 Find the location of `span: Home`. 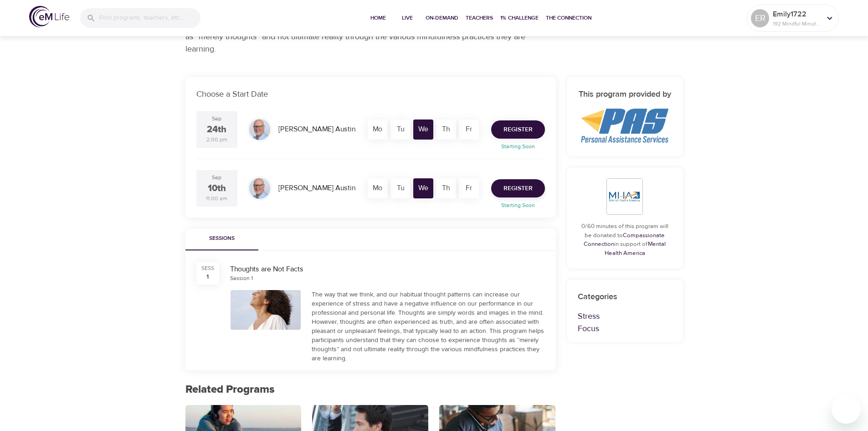

span: Home is located at coordinates (378, 18).